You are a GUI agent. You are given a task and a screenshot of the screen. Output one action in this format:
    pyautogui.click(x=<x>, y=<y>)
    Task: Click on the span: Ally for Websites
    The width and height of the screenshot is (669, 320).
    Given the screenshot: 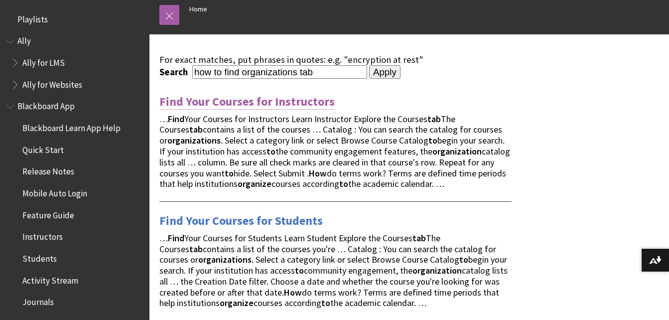 What is the action you would take?
    pyautogui.click(x=52, y=83)
    